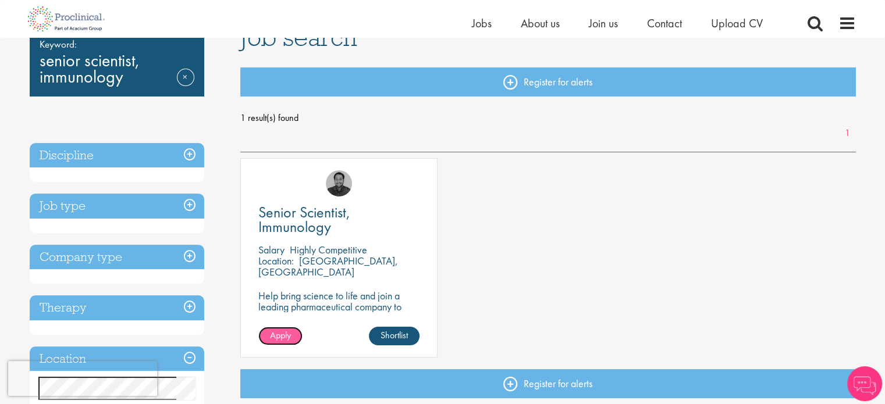  Describe the element at coordinates (847, 133) in the screenshot. I see `a: 1` at that location.